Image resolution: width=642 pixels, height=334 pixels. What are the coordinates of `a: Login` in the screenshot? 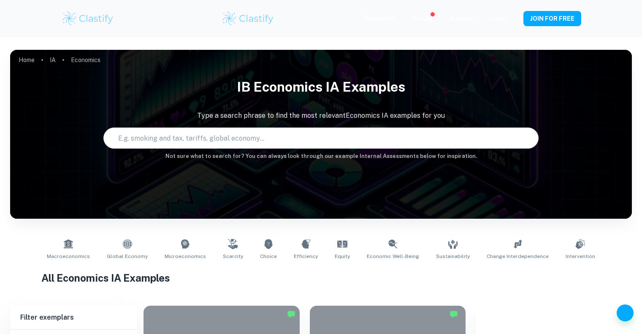 It's located at (498, 19).